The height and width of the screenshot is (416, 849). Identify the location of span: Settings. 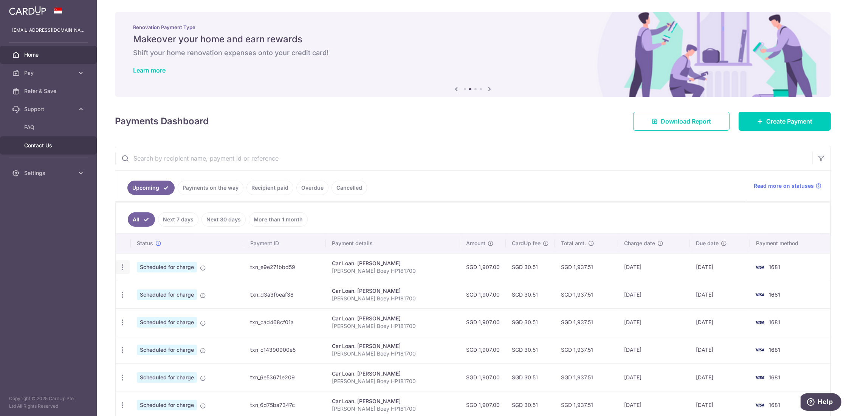
(49, 173).